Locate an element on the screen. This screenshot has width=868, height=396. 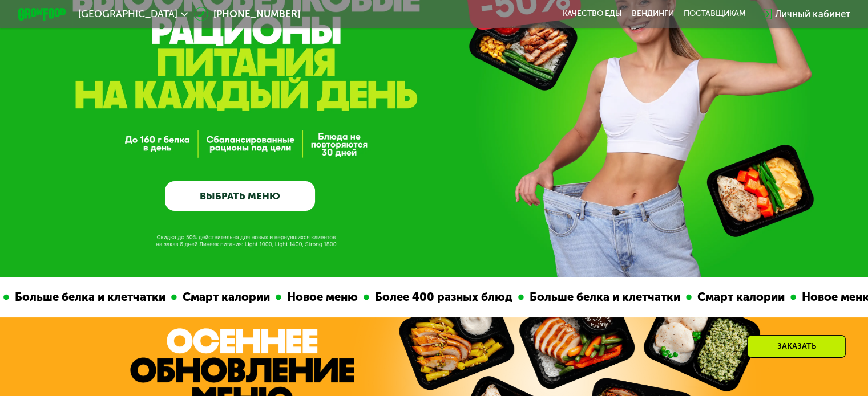
a: Качество еды is located at coordinates (592, 14).